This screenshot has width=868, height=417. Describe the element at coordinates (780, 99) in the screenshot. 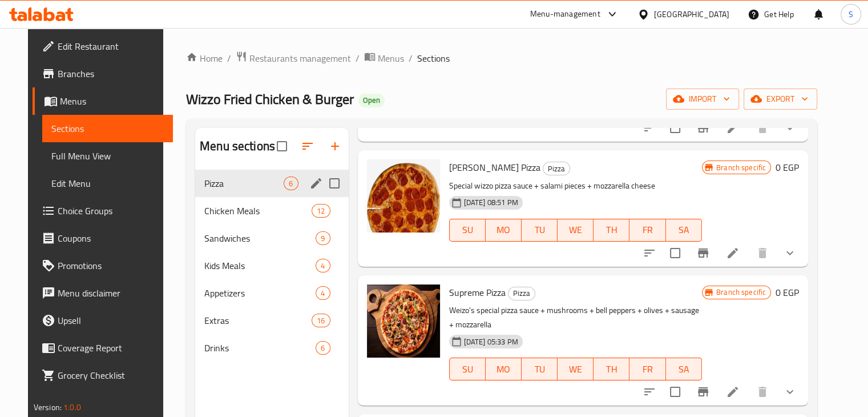

I see `span: export` at that location.